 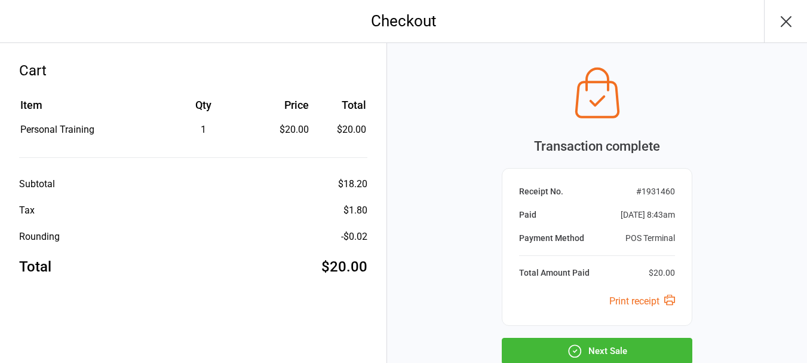 I want to click on div: Rounding, so click(x=39, y=237).